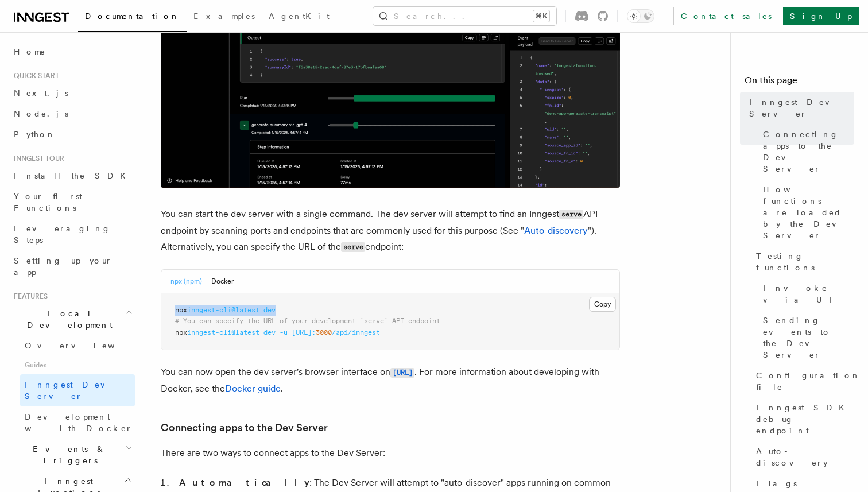  Describe the element at coordinates (308, 320) in the screenshot. I see `span: # You can specify the URL of your development `serve` API endpoint` at that location.